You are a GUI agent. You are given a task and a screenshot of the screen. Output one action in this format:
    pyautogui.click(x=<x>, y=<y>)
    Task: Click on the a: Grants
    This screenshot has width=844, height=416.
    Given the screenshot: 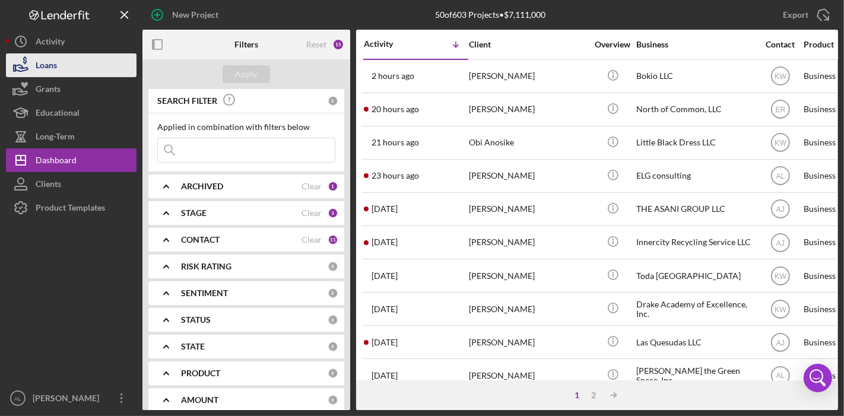 What is the action you would take?
    pyautogui.click(x=71, y=89)
    